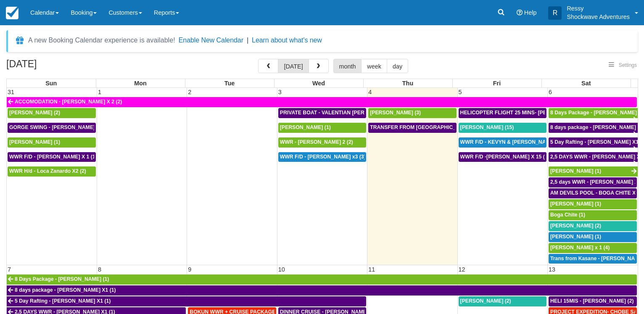  Describe the element at coordinates (598, 9) in the screenshot. I see `p: Ressy` at that location.